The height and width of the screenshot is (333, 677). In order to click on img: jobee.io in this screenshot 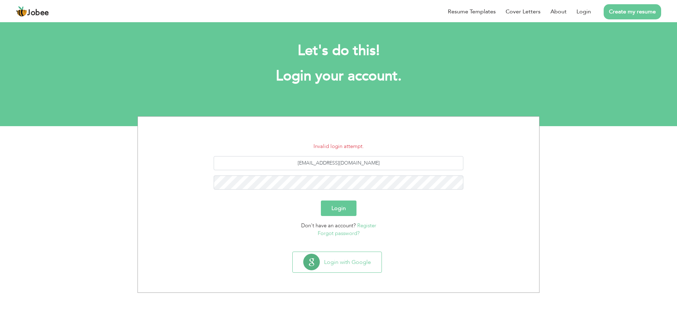, I will do `click(22, 12)`.